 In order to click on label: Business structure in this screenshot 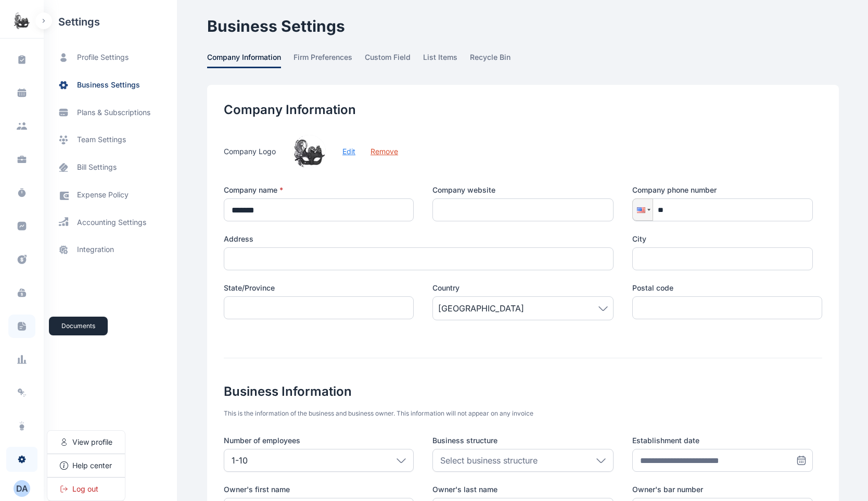, I will do `click(522, 440)`.